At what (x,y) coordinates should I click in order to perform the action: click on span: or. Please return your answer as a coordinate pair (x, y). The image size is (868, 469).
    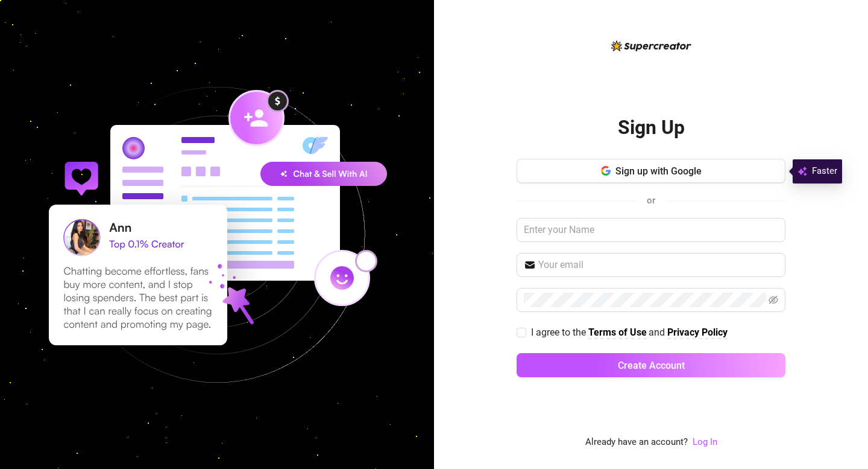
    Looking at the image, I should click on (651, 201).